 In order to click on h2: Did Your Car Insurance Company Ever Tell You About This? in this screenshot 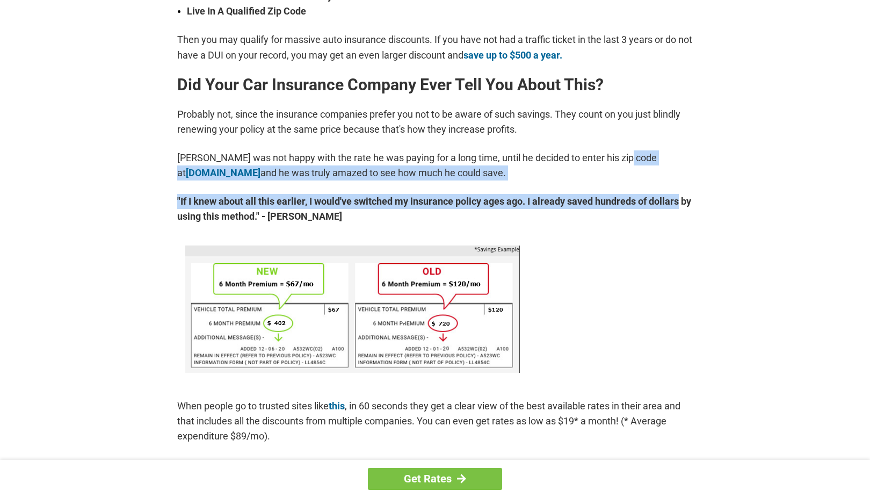, I will do `click(435, 85)`.